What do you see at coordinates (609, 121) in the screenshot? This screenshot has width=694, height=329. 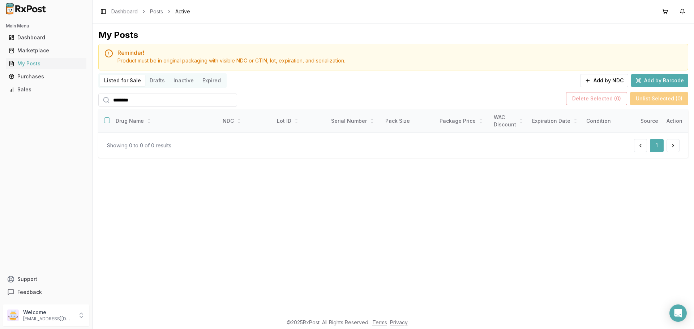 I see `th: Condition` at bounding box center [609, 121].